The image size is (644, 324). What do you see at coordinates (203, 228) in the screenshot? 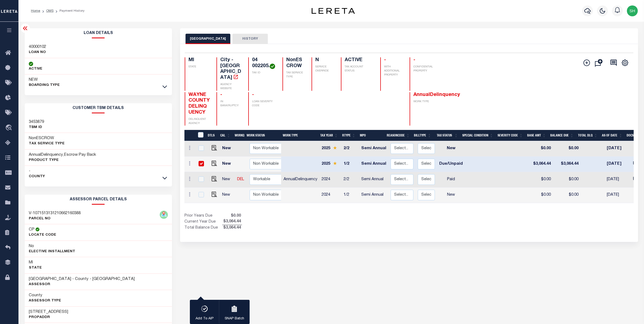
I see `td: Total Balance Due` at bounding box center [203, 228].